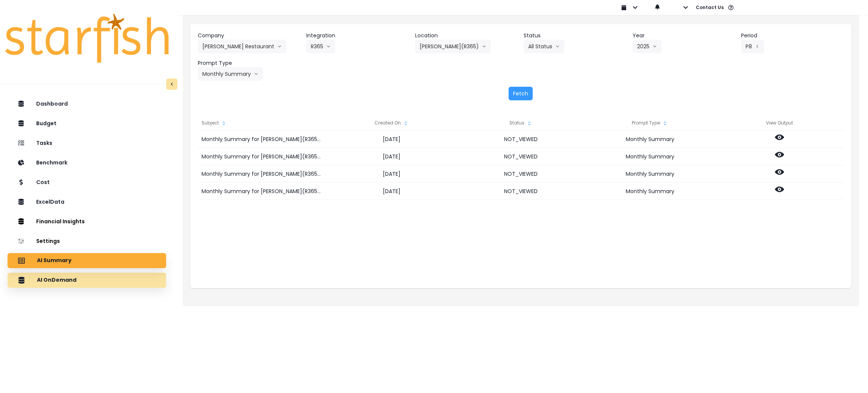 Image resolution: width=868 pixels, height=393 pixels. I want to click on div: Created On, so click(392, 123).